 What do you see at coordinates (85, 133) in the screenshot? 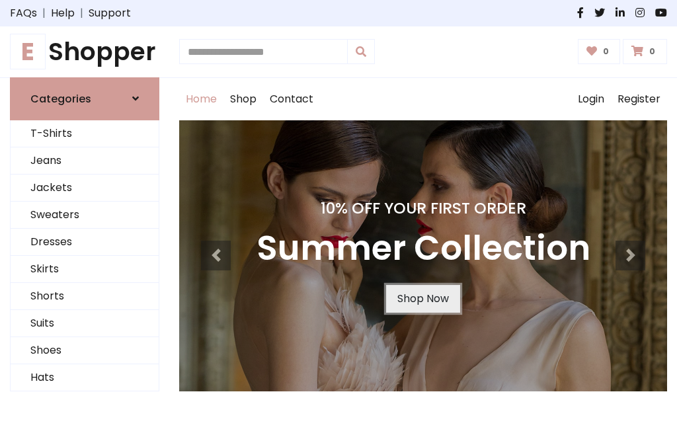
I see `a: T-Shirts` at bounding box center [85, 133].